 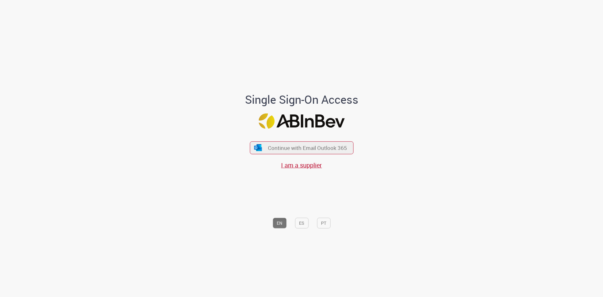 What do you see at coordinates (301, 100) in the screenshot?
I see `h1: Single Sign-On Access` at bounding box center [301, 100].